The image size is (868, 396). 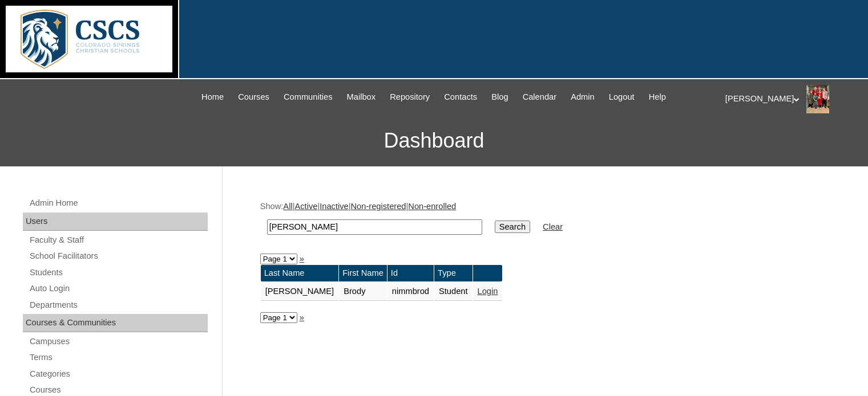 What do you see at coordinates (411, 273) in the screenshot?
I see `td: Id` at bounding box center [411, 273].